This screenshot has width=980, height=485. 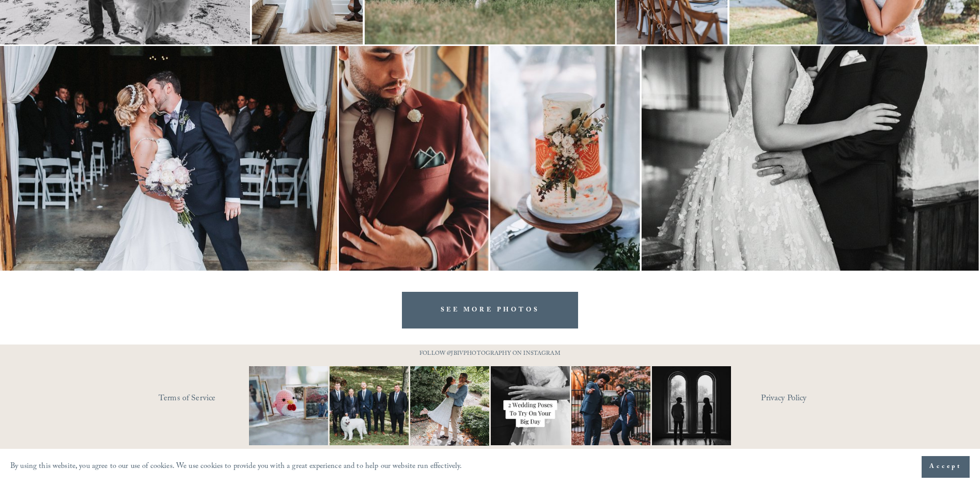 What do you see at coordinates (691, 406) in the screenshot?
I see `img: Black &amp; White appreciation post. 😍😍 ⠀⠀⠀⠀⠀⠀⠀⠀⠀ I don&rsquo;t care what anyone says black and w...` at bounding box center [691, 406].